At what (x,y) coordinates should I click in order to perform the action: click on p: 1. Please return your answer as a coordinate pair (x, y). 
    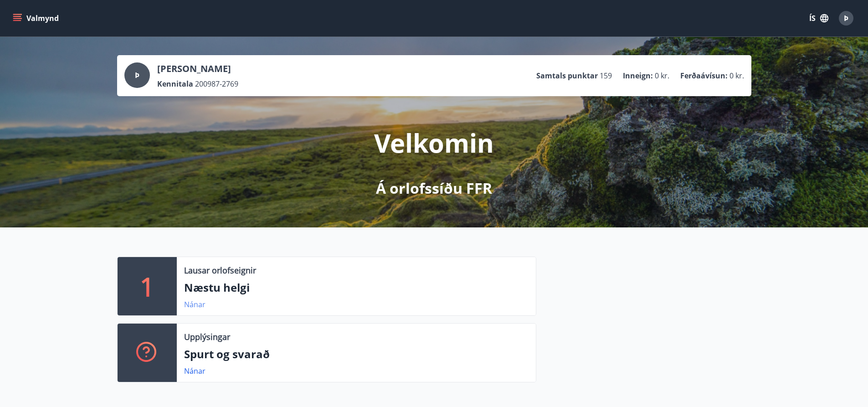
    Looking at the image, I should click on (147, 286).